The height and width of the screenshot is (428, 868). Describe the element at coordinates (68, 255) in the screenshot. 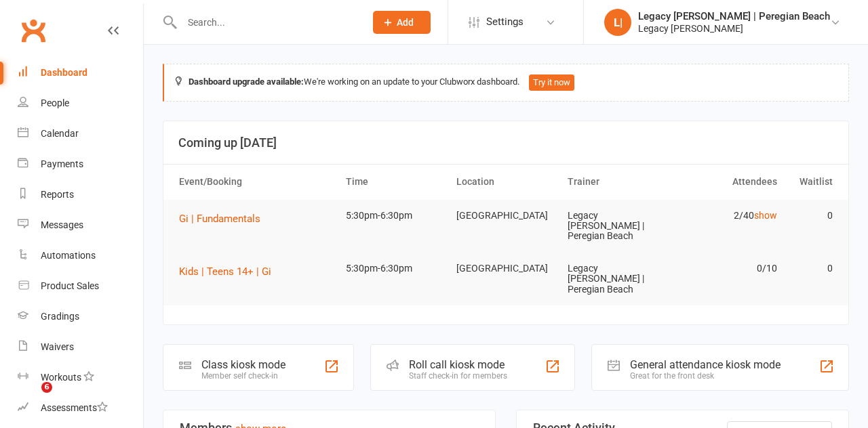

I see `div: Automations` at that location.